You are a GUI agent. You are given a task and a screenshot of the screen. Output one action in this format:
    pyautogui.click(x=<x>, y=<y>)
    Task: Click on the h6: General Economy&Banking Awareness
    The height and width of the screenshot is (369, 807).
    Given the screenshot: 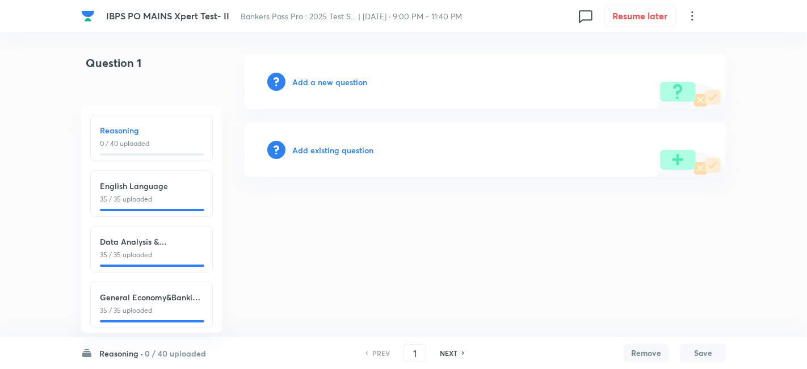 What is the action you would take?
    pyautogui.click(x=152, y=297)
    